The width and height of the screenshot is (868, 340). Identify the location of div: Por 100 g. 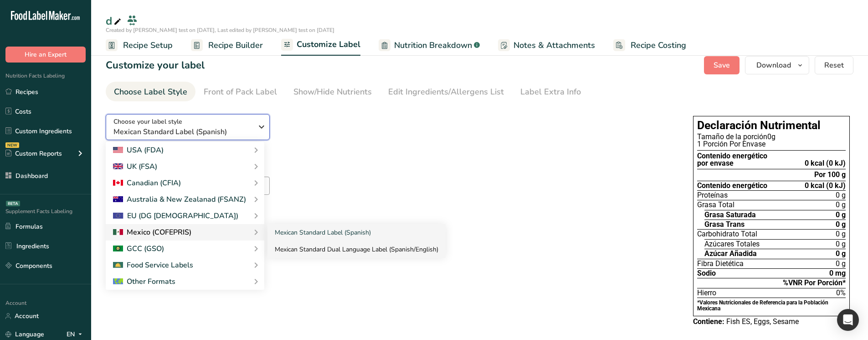
(830, 175).